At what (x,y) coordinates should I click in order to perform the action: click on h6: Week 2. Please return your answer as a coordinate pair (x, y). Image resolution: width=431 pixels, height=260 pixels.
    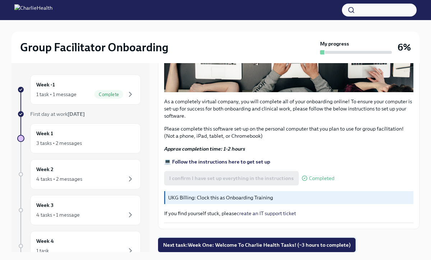
    Looking at the image, I should click on (45, 169).